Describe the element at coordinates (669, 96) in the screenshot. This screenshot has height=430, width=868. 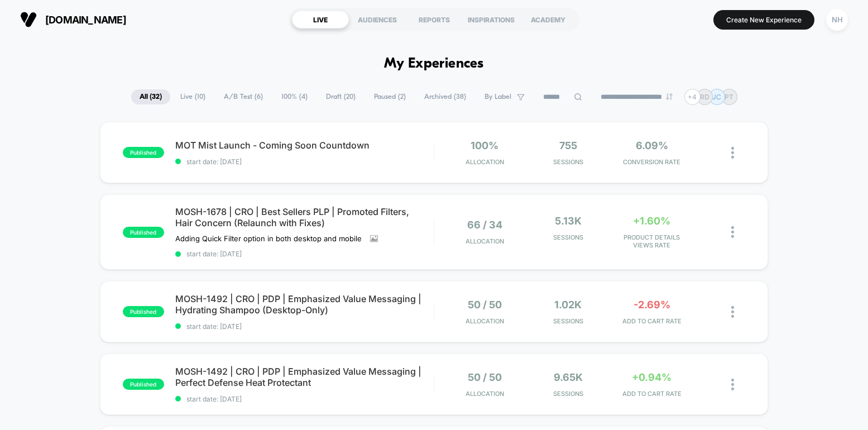
I see `img: end` at that location.